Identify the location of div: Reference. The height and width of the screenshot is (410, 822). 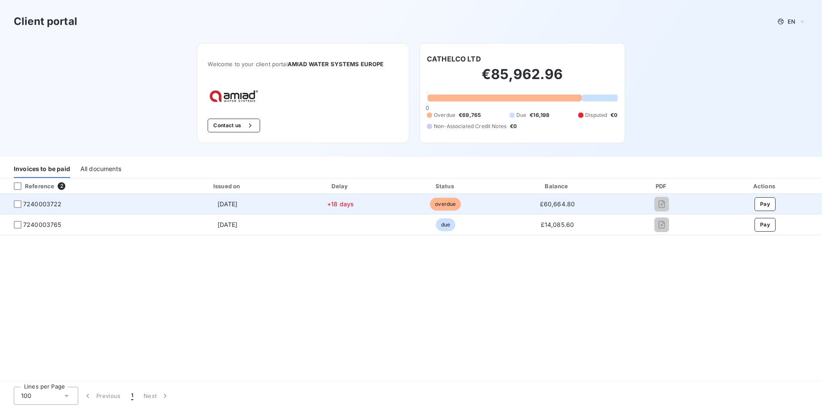
(31, 186).